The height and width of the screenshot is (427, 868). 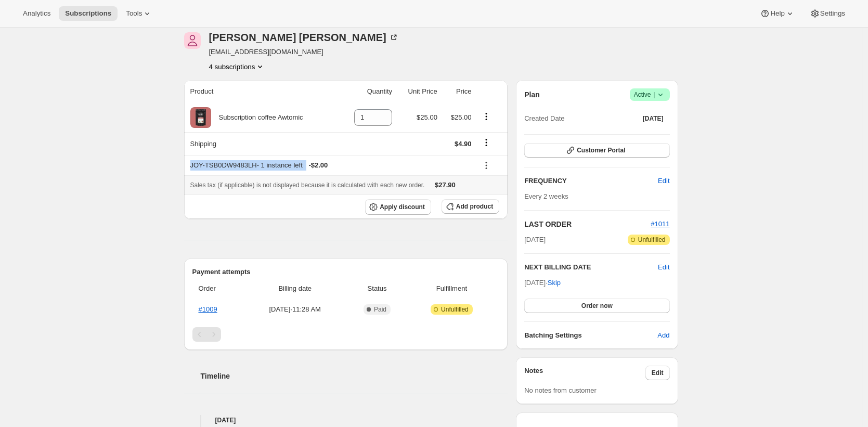 What do you see at coordinates (560, 390) in the screenshot?
I see `span: No notes from customer` at bounding box center [560, 390].